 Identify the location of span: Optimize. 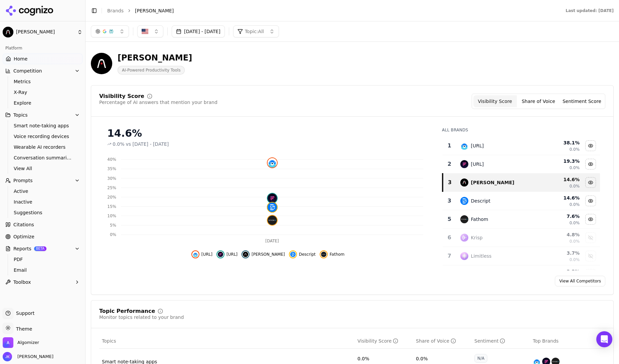
(24, 236).